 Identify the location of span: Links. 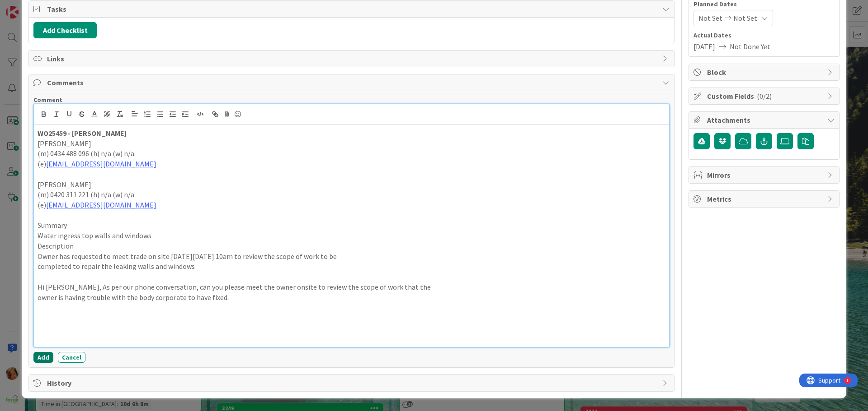
(352, 59).